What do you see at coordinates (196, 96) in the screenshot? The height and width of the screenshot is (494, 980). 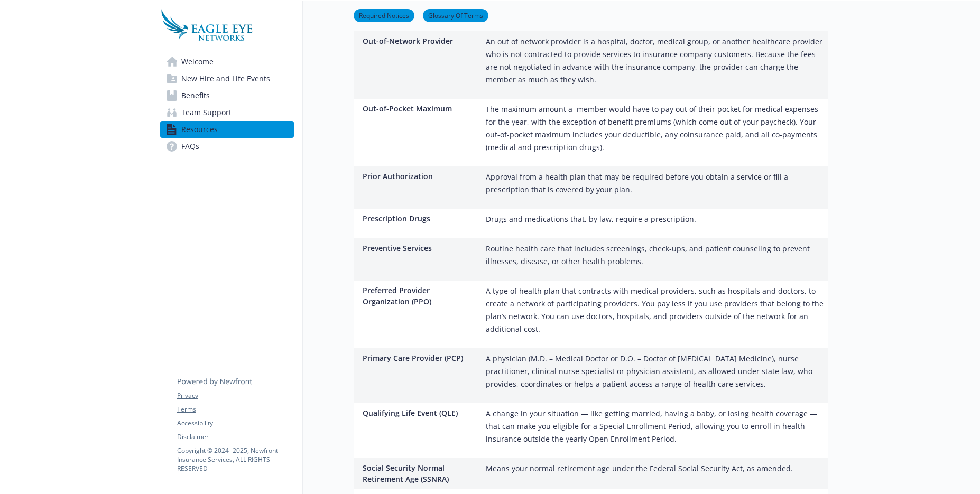 I see `span: Benefits` at bounding box center [196, 96].